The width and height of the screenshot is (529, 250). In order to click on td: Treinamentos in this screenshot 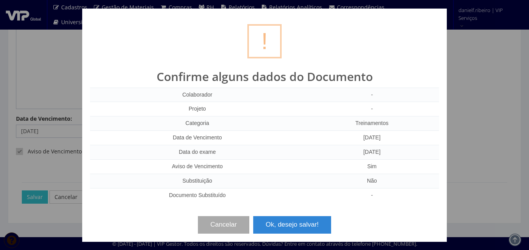, I will do `click(372, 123)`.